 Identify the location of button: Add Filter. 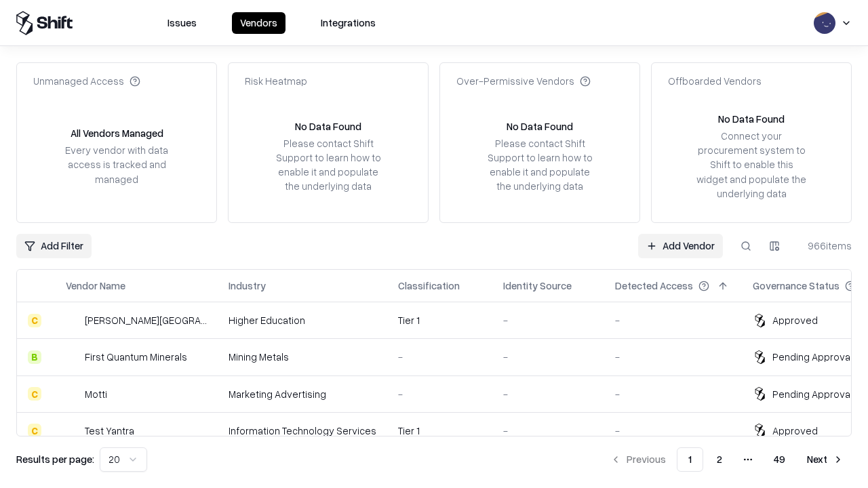
(53, 246).